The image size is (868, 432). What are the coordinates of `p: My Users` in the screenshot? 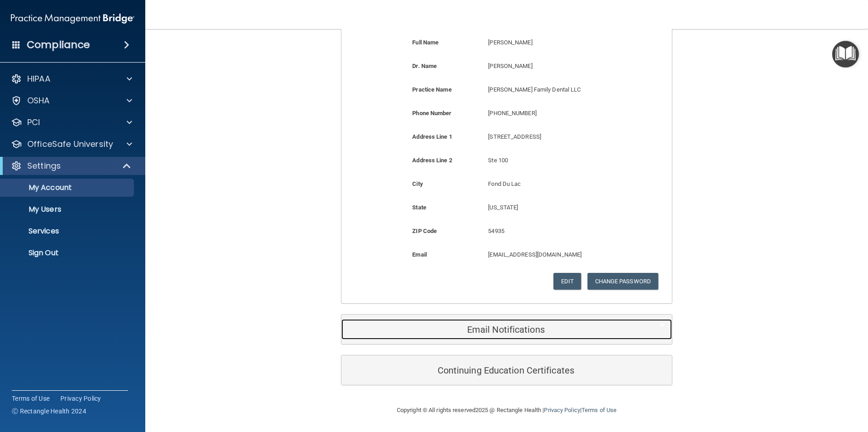 It's located at (67, 209).